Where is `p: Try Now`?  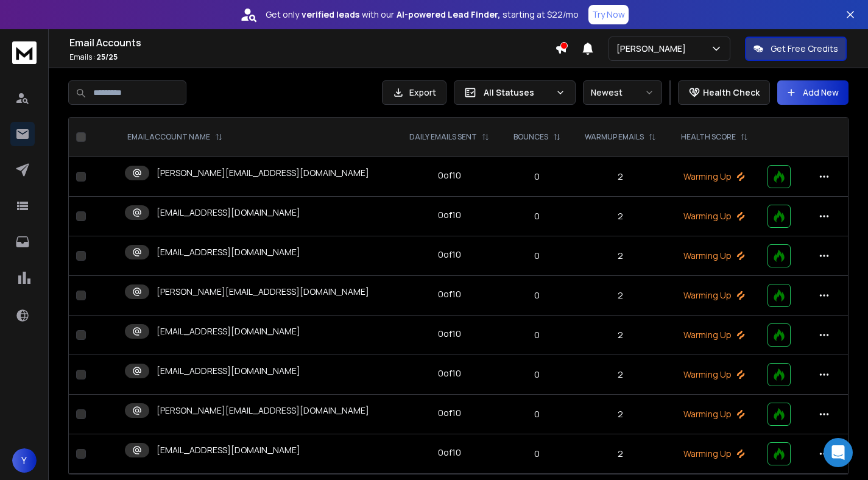 p: Try Now is located at coordinates (609, 15).